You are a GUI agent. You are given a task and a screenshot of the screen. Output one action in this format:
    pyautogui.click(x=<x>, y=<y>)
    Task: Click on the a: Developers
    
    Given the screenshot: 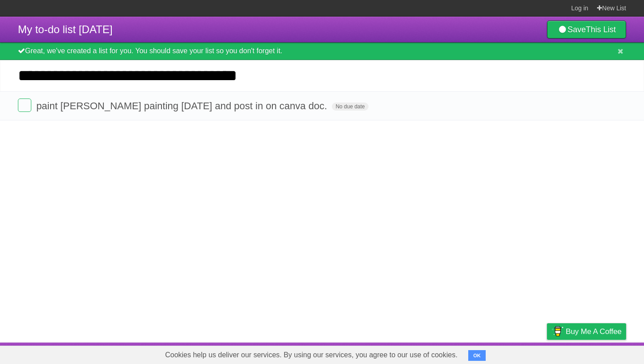 What is the action you would take?
    pyautogui.click(x=475, y=353)
    